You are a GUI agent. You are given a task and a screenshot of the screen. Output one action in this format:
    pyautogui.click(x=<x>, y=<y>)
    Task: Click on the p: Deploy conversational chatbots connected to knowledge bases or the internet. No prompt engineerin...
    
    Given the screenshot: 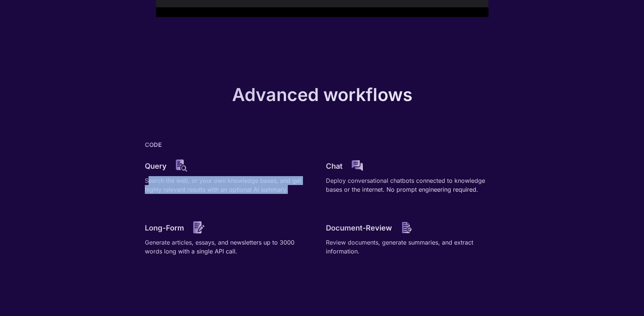 What is the action you would take?
    pyautogui.click(x=411, y=185)
    